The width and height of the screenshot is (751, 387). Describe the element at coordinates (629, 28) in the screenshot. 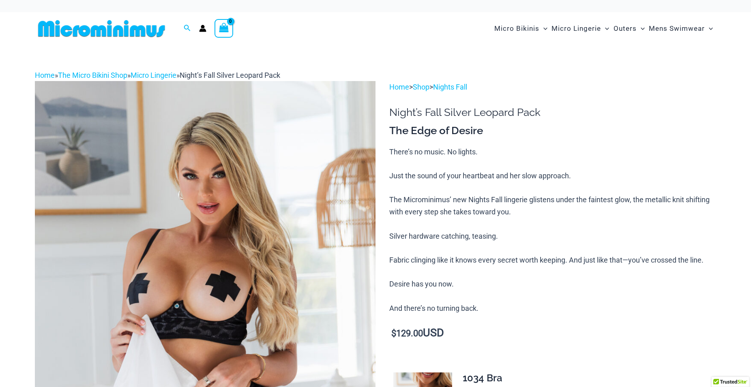

I see `a: OutersMenu ToggleMenu Toggle` at that location.